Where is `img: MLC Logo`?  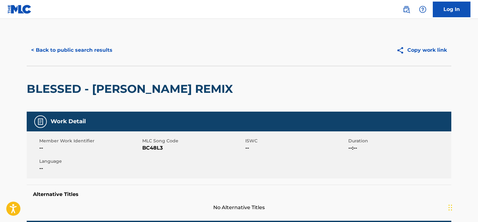
img: MLC Logo is located at coordinates (19, 9).